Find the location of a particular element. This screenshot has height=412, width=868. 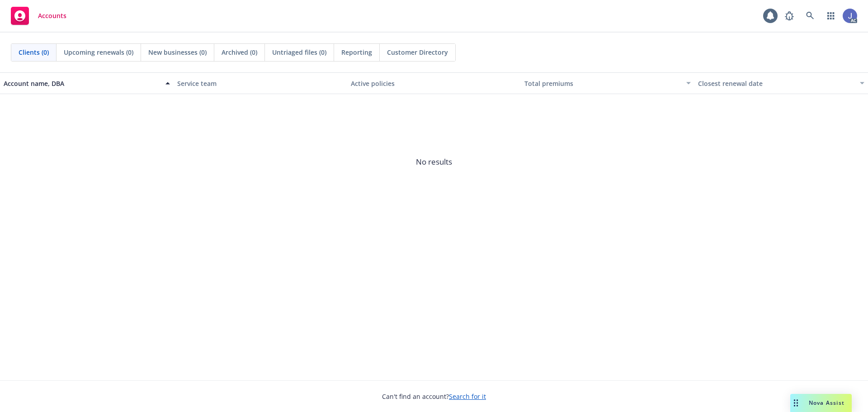

button: Service team is located at coordinates (261, 83).